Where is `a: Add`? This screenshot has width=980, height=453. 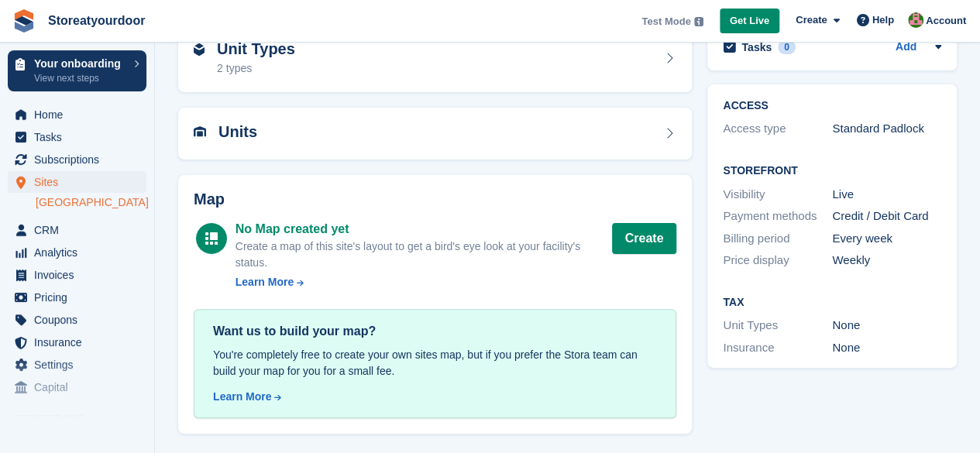
a: Add is located at coordinates (906, 47).